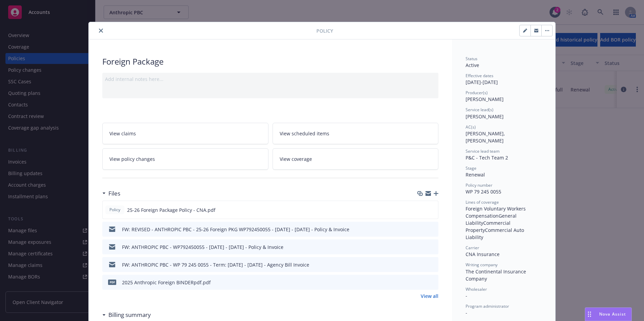 The width and height of the screenshot is (644, 321). I want to click on span: Wholesaler, so click(476, 289).